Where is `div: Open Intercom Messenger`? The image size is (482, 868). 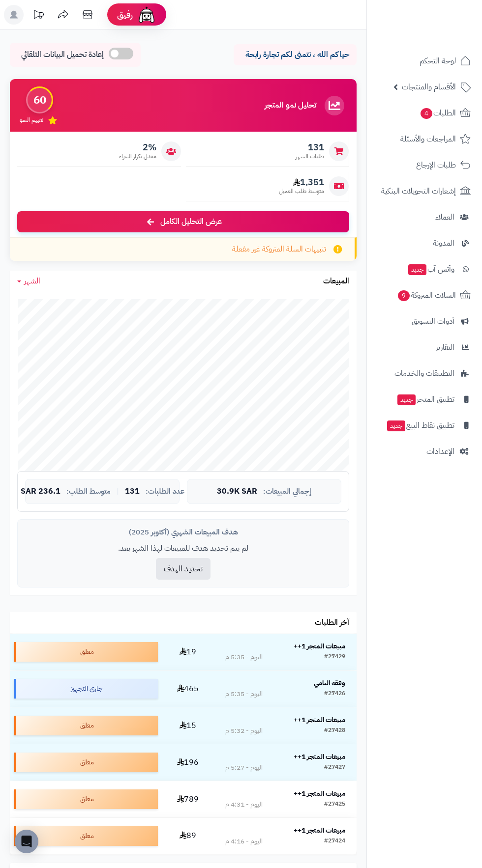
div: Open Intercom Messenger is located at coordinates (27, 841).